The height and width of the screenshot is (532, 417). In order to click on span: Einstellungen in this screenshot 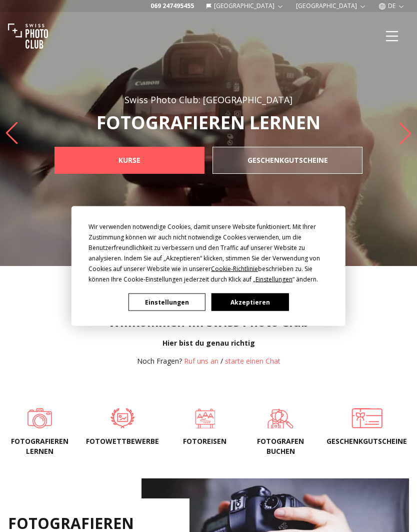, I will do `click(274, 279)`.